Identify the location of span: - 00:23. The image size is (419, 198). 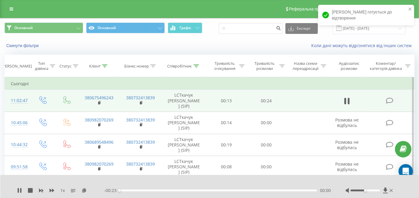
(112, 191).